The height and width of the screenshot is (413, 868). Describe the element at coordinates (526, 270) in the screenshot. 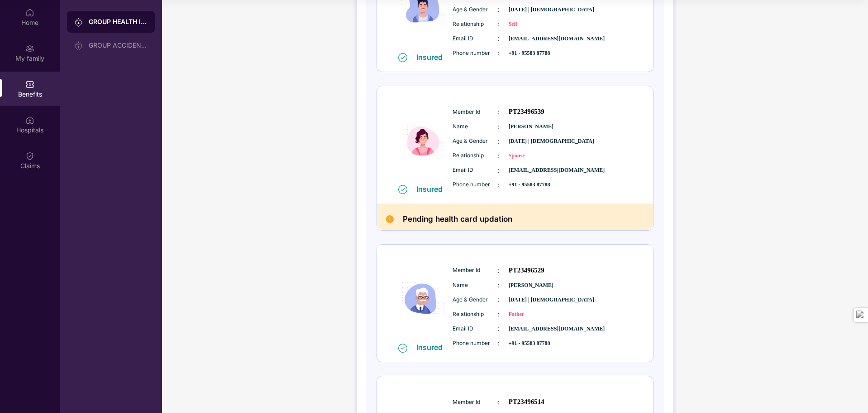

I see `span: PT23496529` at that location.